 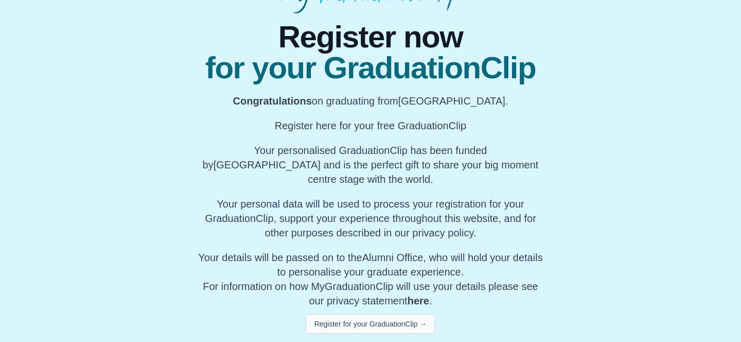 I want to click on p: Register here for your free GraduationClip, so click(x=371, y=126).